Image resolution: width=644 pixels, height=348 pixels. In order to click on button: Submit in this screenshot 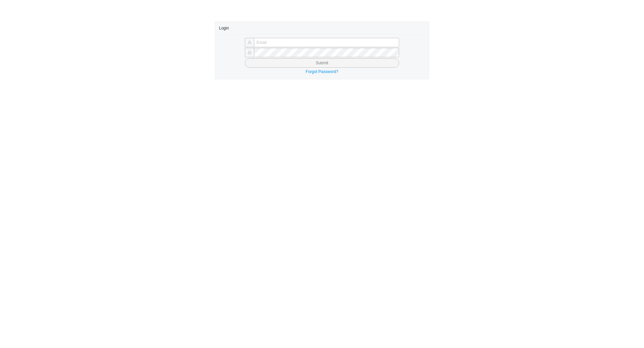, I will do `click(322, 63)`.